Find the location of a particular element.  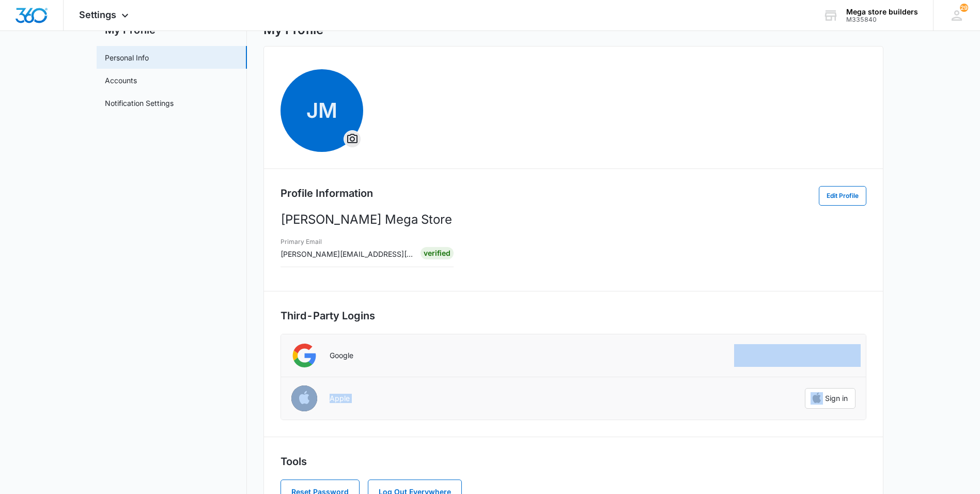

img: Google is located at coordinates (304, 355).